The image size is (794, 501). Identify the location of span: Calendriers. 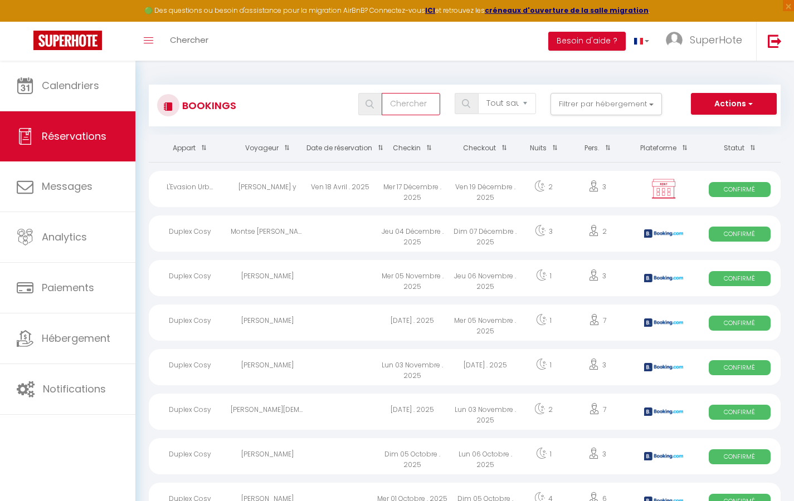
(70, 85).